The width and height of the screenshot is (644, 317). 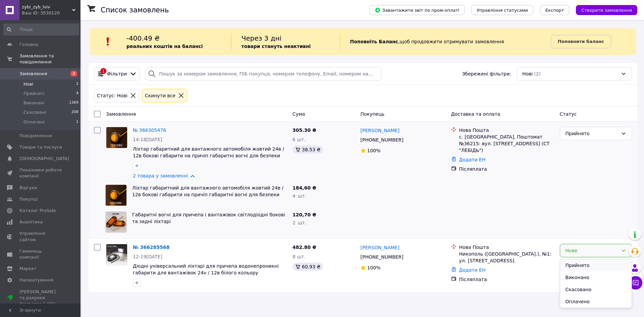 What do you see at coordinates (299, 140) in the screenshot?
I see `span: 6 шт.` at bounding box center [299, 140].